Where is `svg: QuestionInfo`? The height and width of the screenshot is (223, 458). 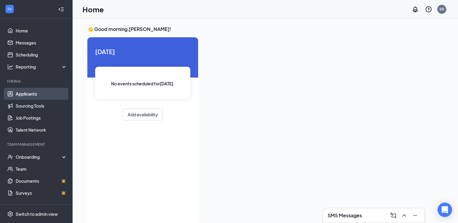 svg: QuestionInfo is located at coordinates (428, 9).